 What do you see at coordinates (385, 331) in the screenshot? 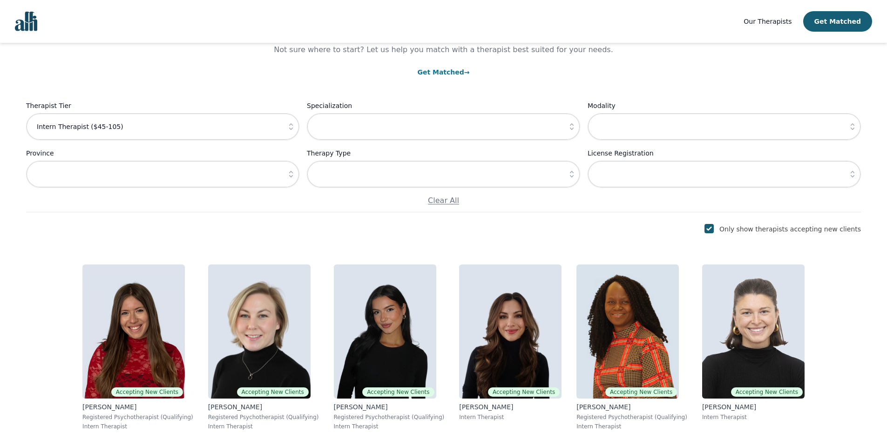
I see `img: Alyssa_Tweedie` at bounding box center [385, 331].